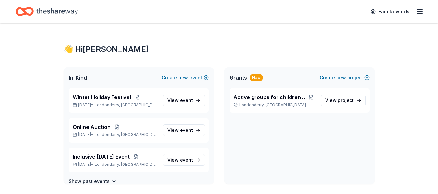 The image size is (438, 194). Describe the element at coordinates (256, 78) in the screenshot. I see `div: New` at that location.